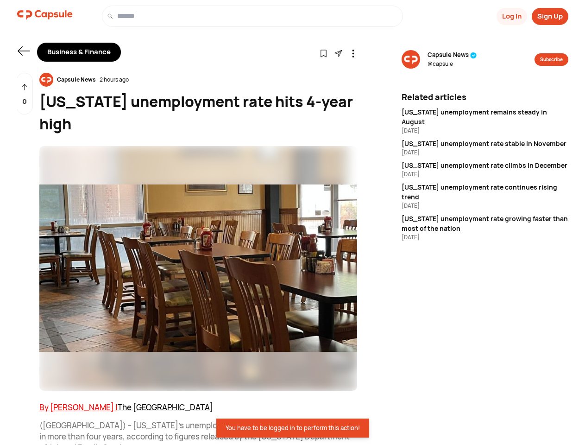 The image size is (585, 445). What do you see at coordinates (25, 101) in the screenshot?
I see `p: 0` at bounding box center [25, 101].